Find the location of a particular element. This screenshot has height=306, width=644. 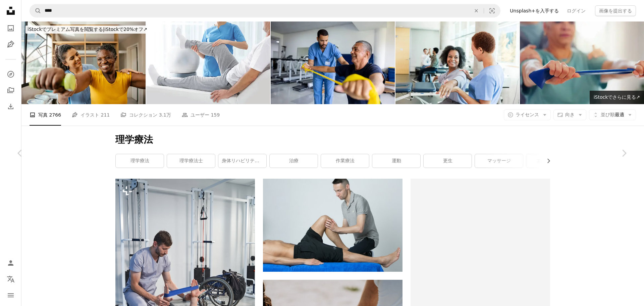

a: 身体リハビリテーション is located at coordinates (242, 161).